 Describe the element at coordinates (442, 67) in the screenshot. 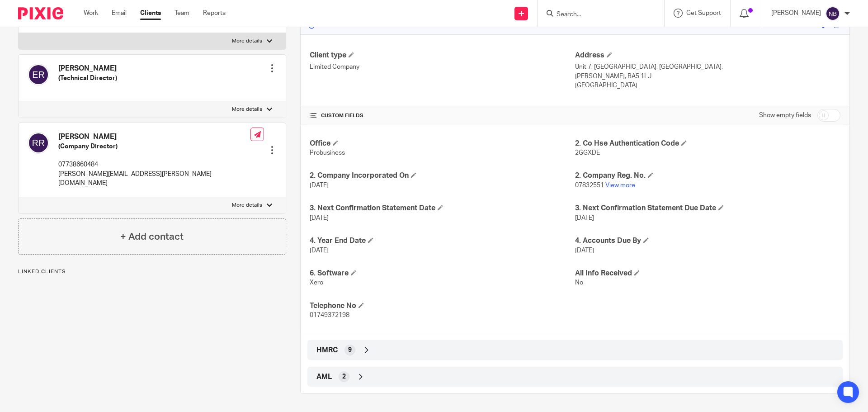

I see `p: Limited Company` at that location.